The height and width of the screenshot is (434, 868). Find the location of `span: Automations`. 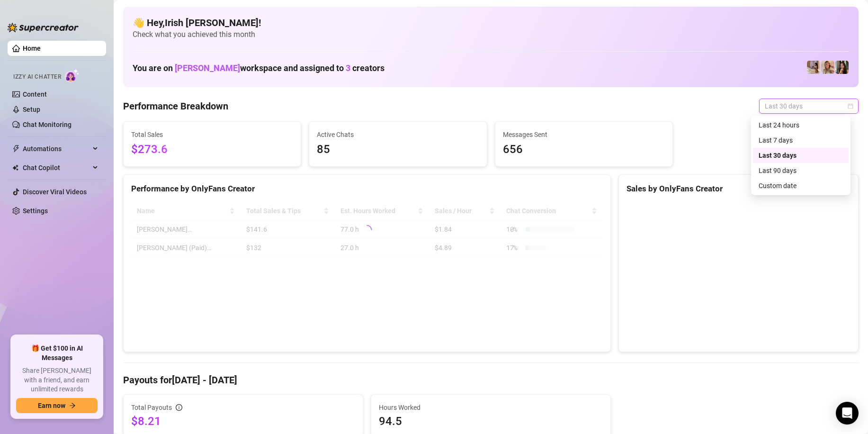

span: Automations is located at coordinates (57, 148).